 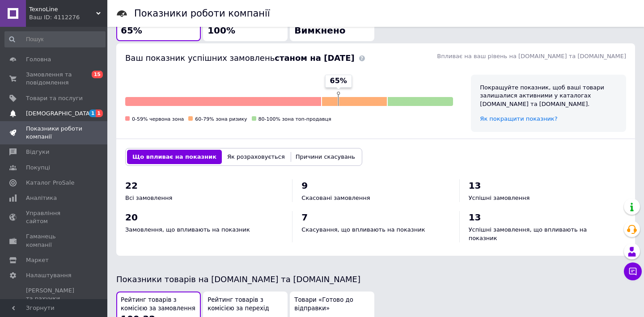 What do you see at coordinates (202, 13) in the screenshot?
I see `h1: Показники роботи компанії` at bounding box center [202, 13].